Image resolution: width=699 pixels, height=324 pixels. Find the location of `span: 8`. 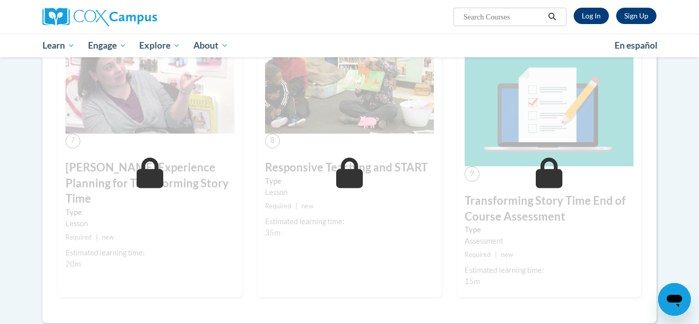

span: 8 is located at coordinates (272, 141).